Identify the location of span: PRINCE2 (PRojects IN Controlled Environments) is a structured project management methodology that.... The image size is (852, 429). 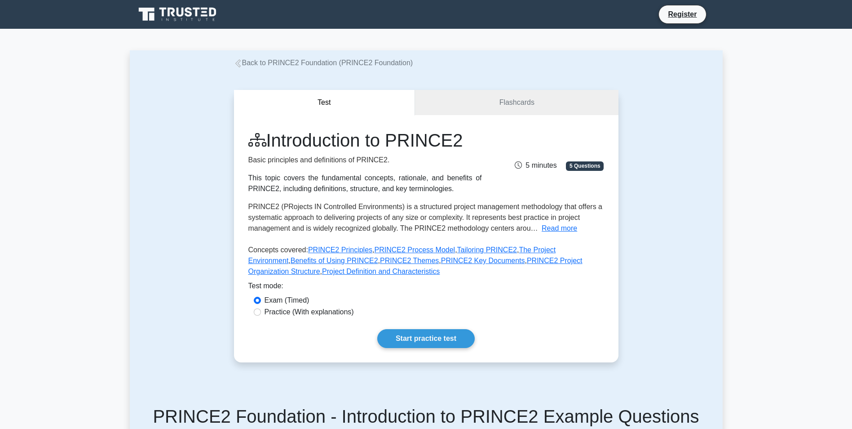
(425, 217).